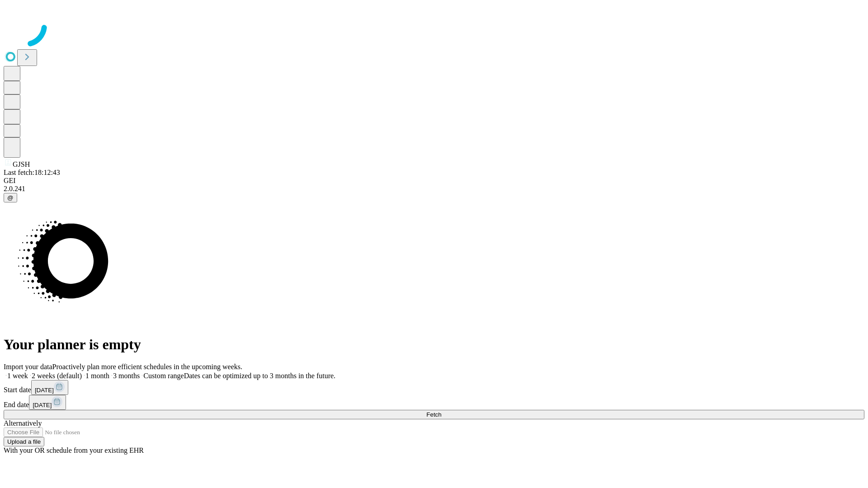 Image resolution: width=868 pixels, height=488 pixels. I want to click on span: 1 month, so click(97, 376).